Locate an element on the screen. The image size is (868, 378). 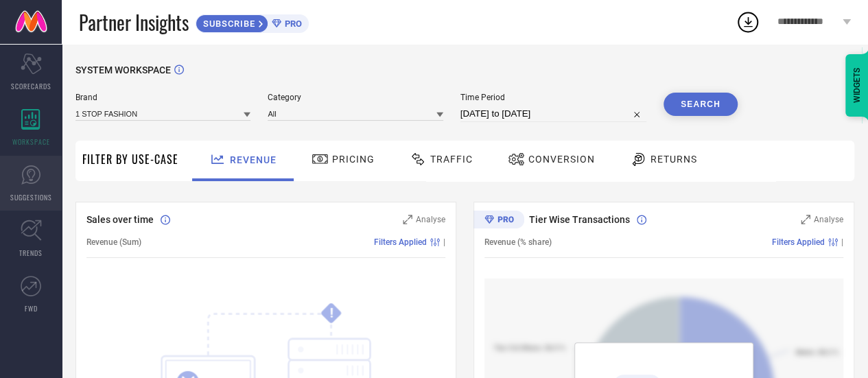
a: SUBSCRIBEPRO is located at coordinates (252, 22).